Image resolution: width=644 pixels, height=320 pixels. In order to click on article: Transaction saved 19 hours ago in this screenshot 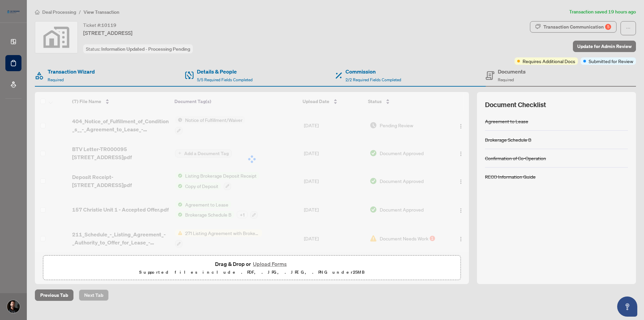, I will do `click(602, 12)`.